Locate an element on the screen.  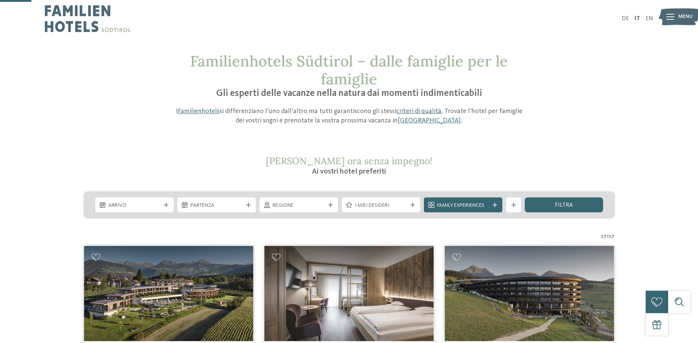
a: criteri di qualità is located at coordinates (419, 111).